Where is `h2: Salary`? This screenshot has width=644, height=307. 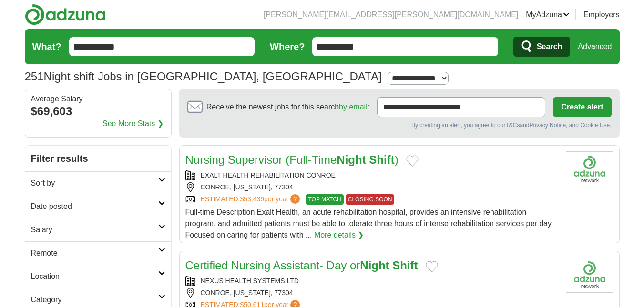 h2: Salary is located at coordinates (94, 230).